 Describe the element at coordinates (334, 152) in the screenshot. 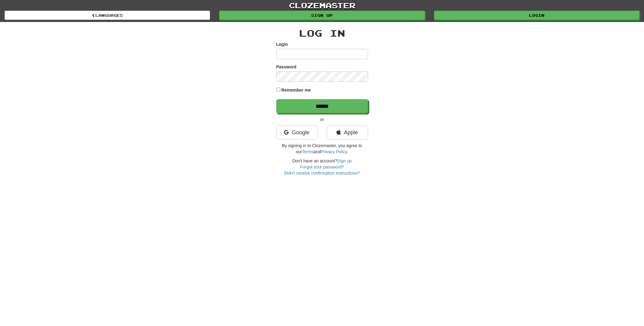

I see `a: Privacy Policy` at that location.